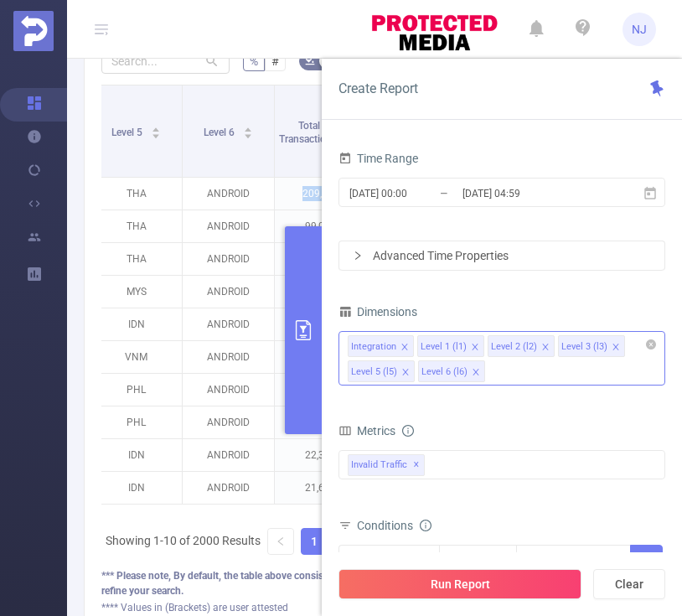 Image resolution: width=682 pixels, height=616 pixels. What do you see at coordinates (281, 542) in the screenshot?
I see `li: Previous Page` at bounding box center [281, 542].